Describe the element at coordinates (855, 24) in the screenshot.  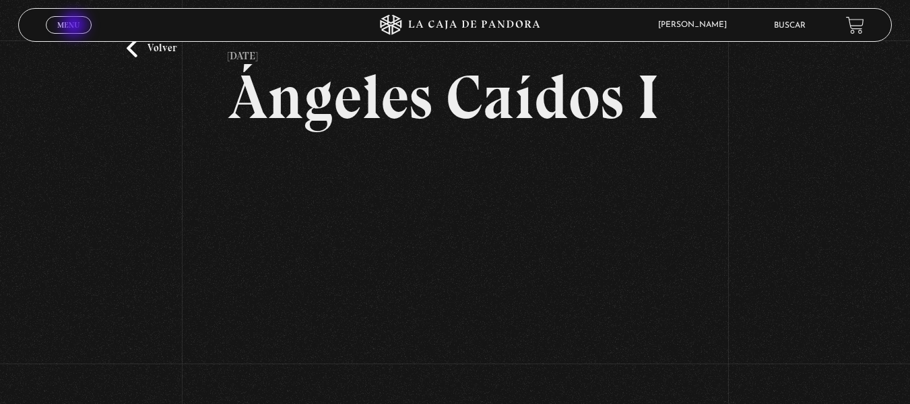
I see `a: View your shopping cart` at that location.